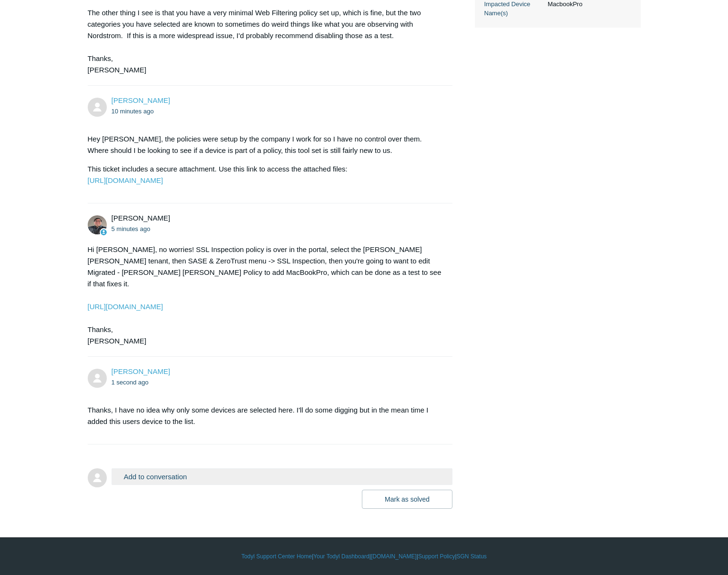 This screenshot has width=728, height=575. What do you see at coordinates (283, 477) in the screenshot?
I see `button: Add to conversation` at bounding box center [283, 477].